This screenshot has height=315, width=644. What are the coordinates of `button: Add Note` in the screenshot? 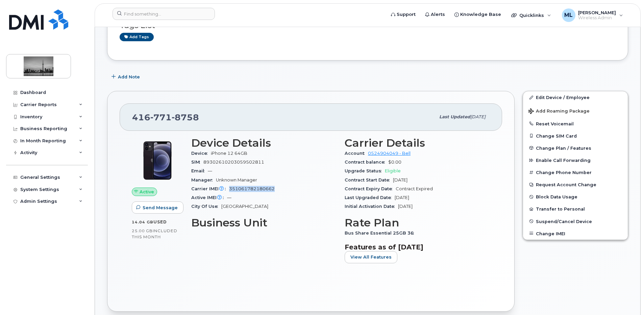 It's located at (126, 77).